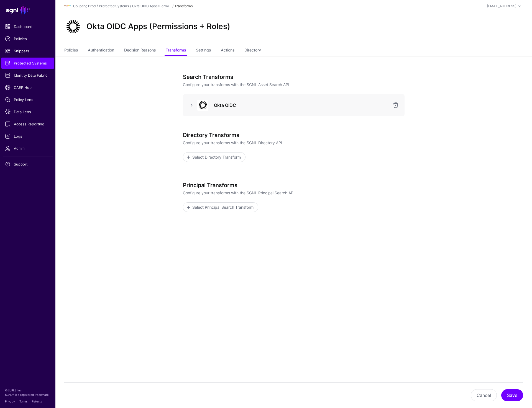  What do you see at coordinates (27, 39) in the screenshot?
I see `span: Policies` at bounding box center [27, 39].